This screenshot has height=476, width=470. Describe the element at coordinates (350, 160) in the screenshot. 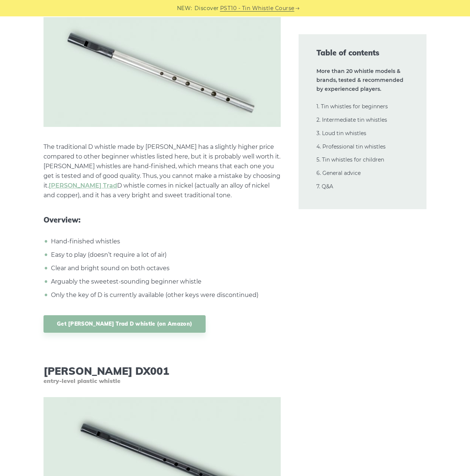

I see `a: 5. Tin whistles for children` at that location.